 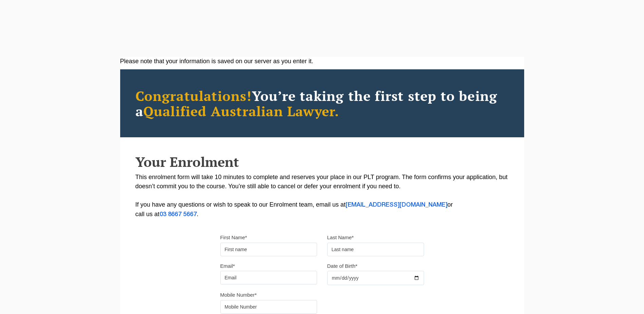 What do you see at coordinates (342, 266) in the screenshot?
I see `label: Date of Birth*` at bounding box center [342, 266].